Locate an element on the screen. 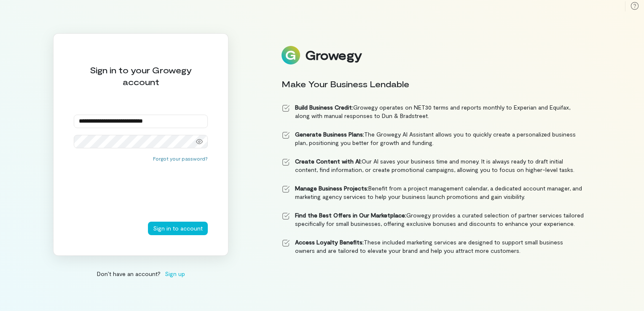 The width and height of the screenshot is (644, 311). li: These included marketing services are designed to support small business owners and are tailored ... is located at coordinates (433, 247).